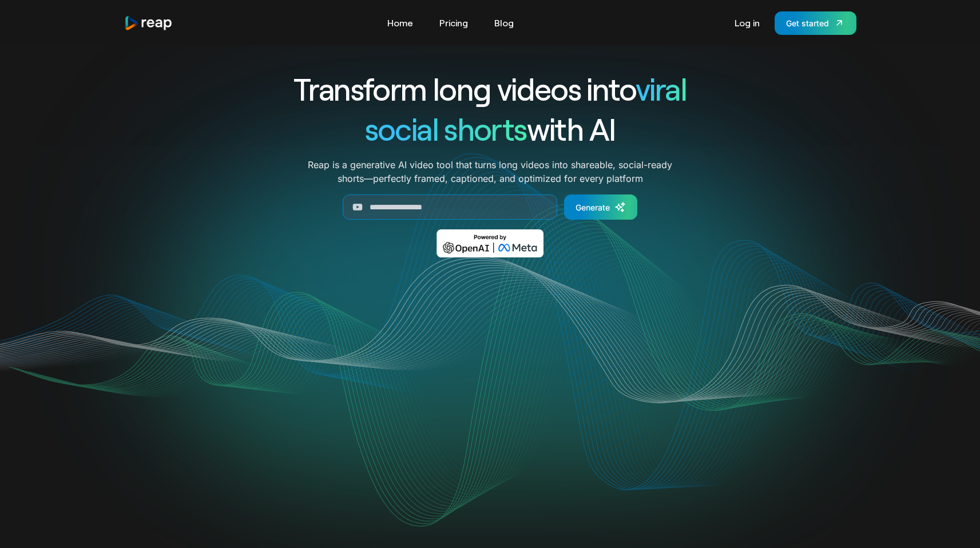  What do you see at coordinates (446, 128) in the screenshot?
I see `span: social shorts` at bounding box center [446, 128].